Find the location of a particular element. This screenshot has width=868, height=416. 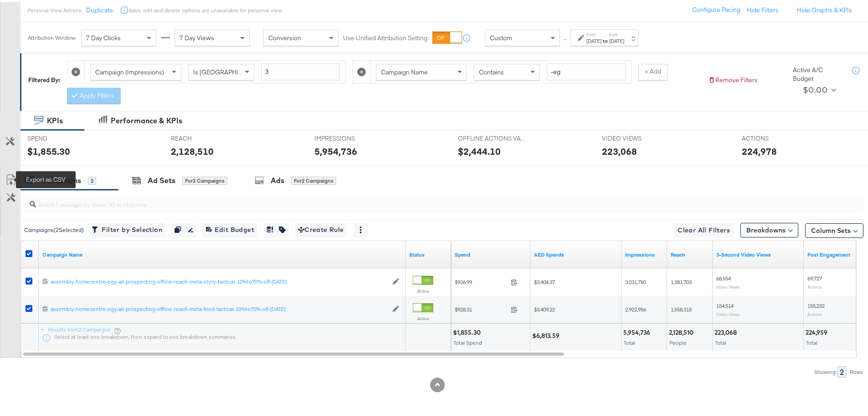

button: Filter by Selection is located at coordinates (128, 228).